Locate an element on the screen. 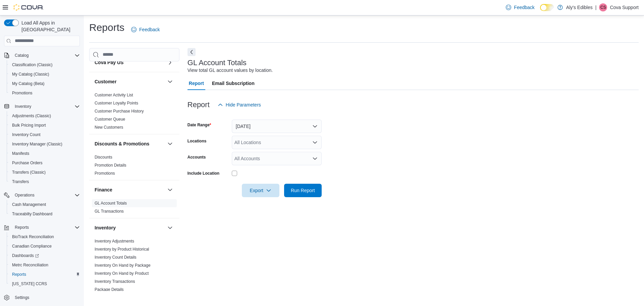 Image resolution: width=644 pixels, height=306 pixels. a: Promotions is located at coordinates (23, 93).